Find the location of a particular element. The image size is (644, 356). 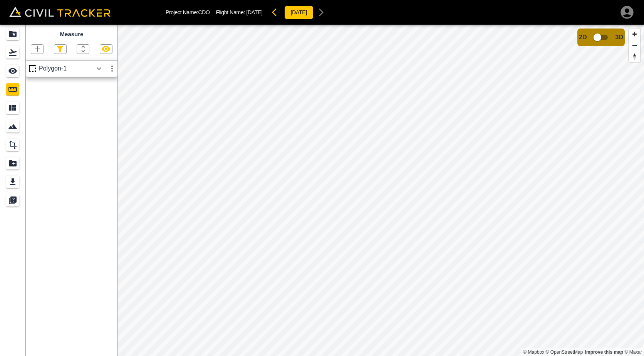

a: Mapbox is located at coordinates (533, 352).